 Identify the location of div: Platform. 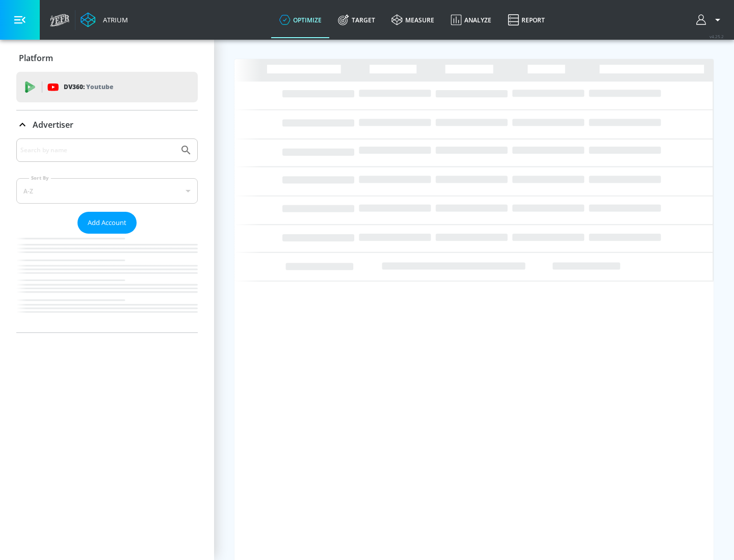
(107, 58).